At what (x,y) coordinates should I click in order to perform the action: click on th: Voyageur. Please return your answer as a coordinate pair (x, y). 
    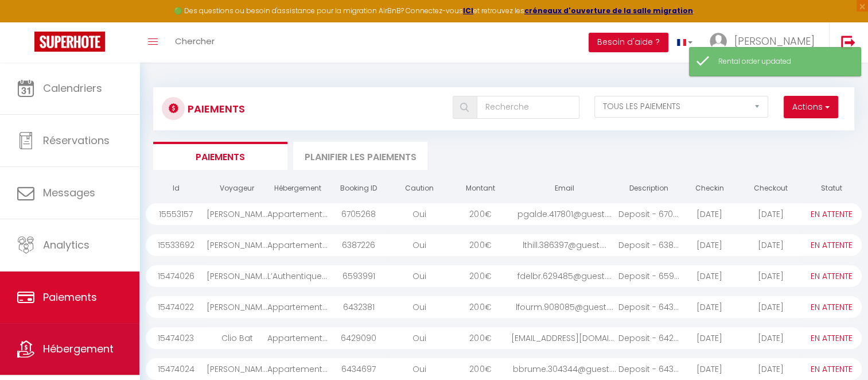
    Looking at the image, I should click on (237, 188).